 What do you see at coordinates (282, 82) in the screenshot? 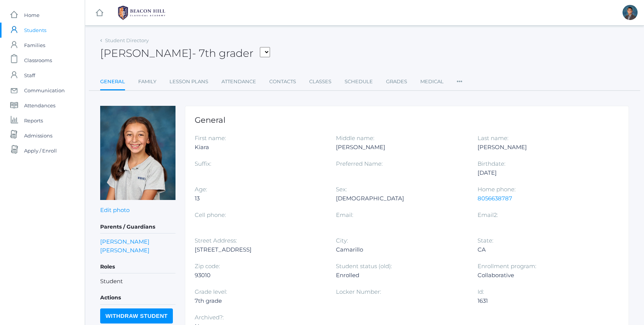
I see `a: Contacts` at bounding box center [282, 82].